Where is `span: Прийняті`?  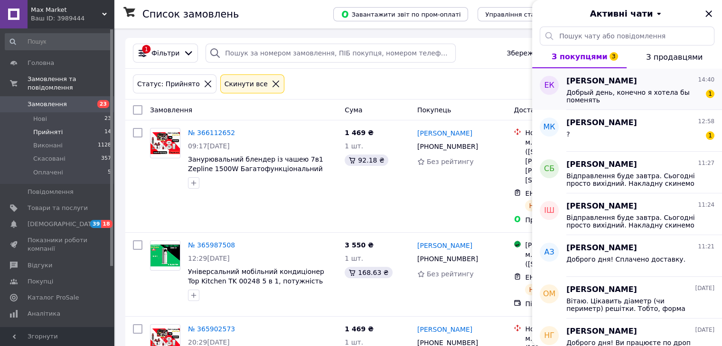
span: Прийняті is located at coordinates (48, 132).